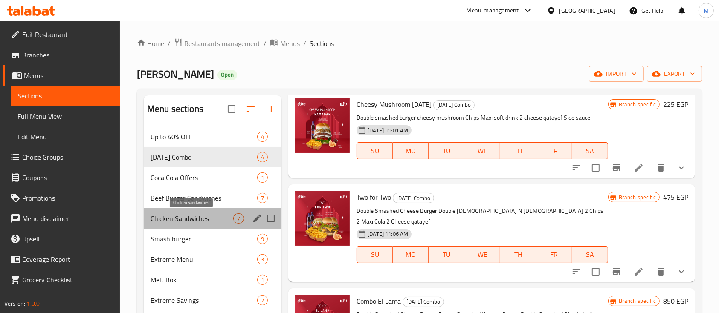 This screenshot has height=313, width=719. Describe the element at coordinates (65, 137) in the screenshot. I see `a: Edit Menu` at that location.